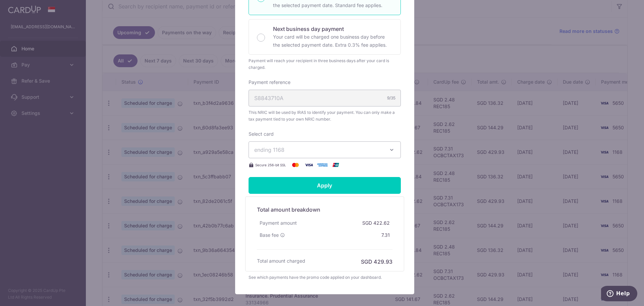 Image resolution: width=644 pixels, height=306 pixels. Describe the element at coordinates (271, 165) in the screenshot. I see `span: Secure 256-bit SSL` at that location.